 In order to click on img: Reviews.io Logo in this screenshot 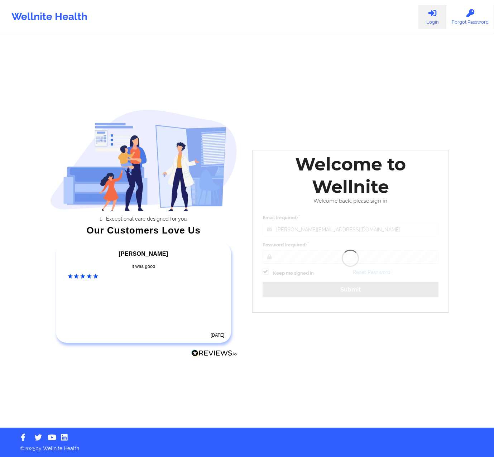, I will do `click(214, 353)`.